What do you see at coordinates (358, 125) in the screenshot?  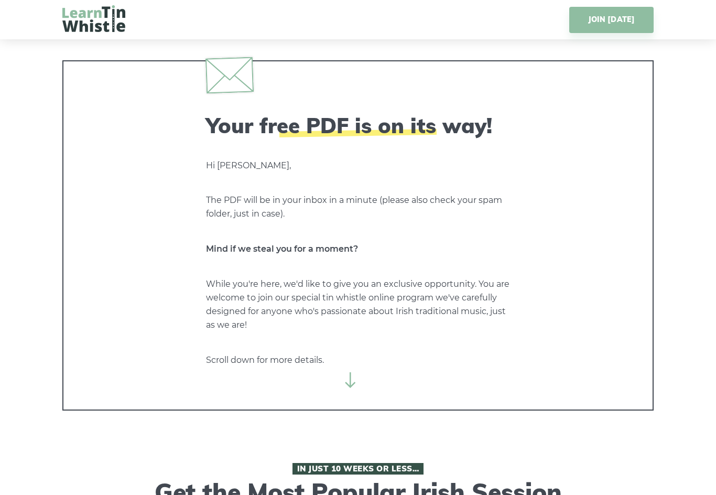 I see `h2: Your free PDF is on its way!` at bounding box center [358, 125].